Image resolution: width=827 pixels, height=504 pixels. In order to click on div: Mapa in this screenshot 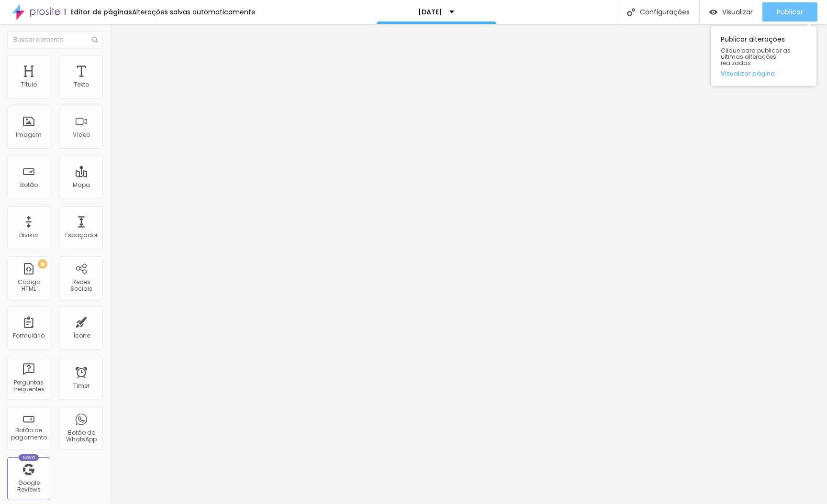, I will do `click(82, 185)`.